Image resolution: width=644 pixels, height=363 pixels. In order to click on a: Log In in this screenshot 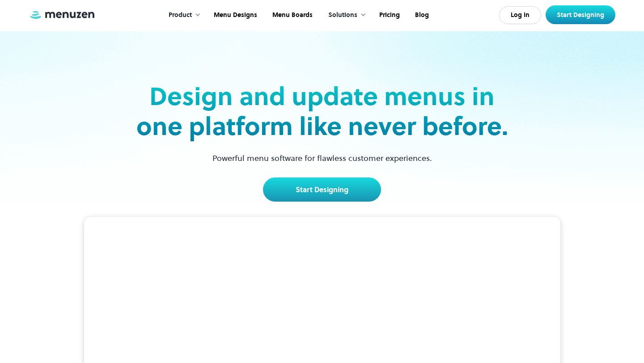, I will do `click(520, 15)`.